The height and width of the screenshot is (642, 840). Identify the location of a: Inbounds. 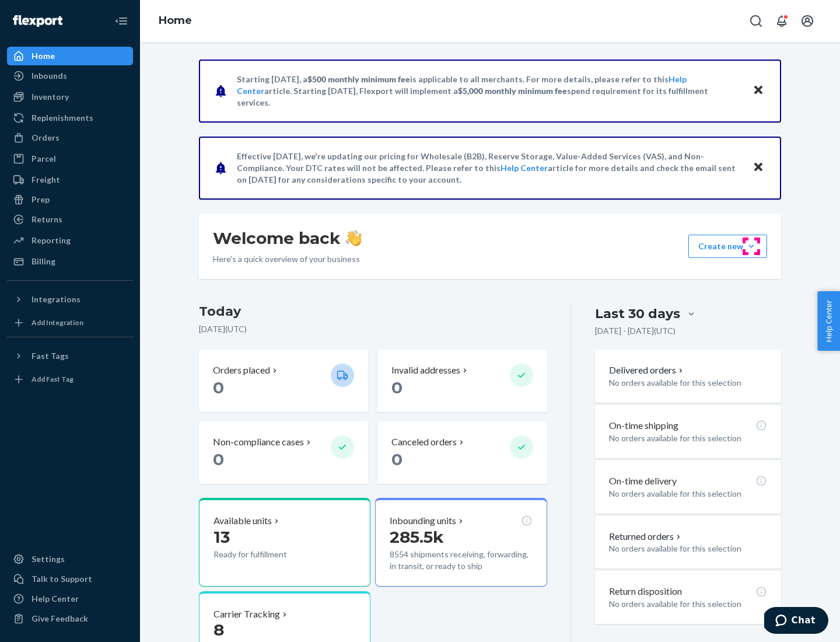
(70, 76).